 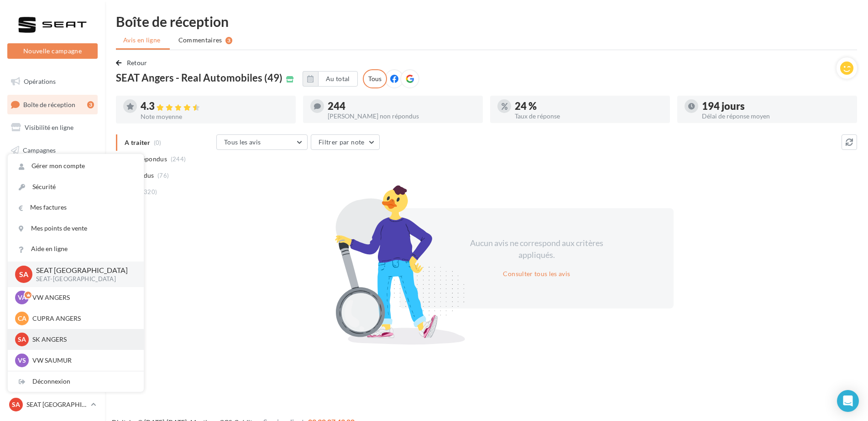 What do you see at coordinates (262, 142) in the screenshot?
I see `button: Tous les avis` at bounding box center [262, 142].